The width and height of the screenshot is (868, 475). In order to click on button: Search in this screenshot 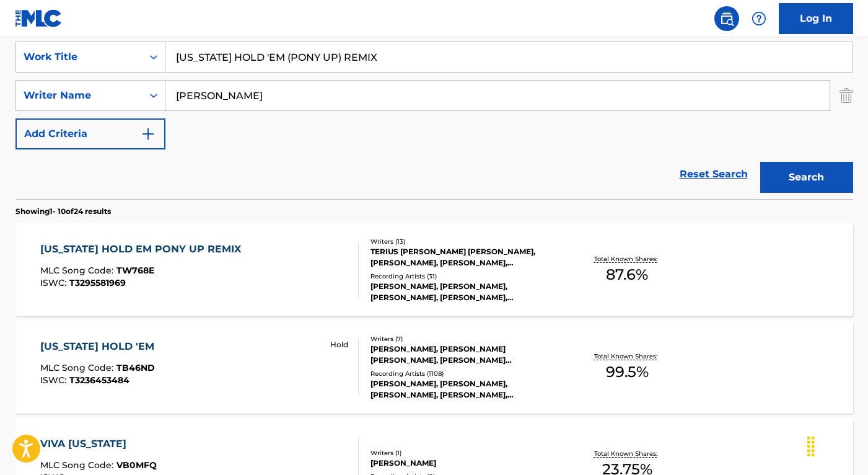, I will do `click(807, 177)`.